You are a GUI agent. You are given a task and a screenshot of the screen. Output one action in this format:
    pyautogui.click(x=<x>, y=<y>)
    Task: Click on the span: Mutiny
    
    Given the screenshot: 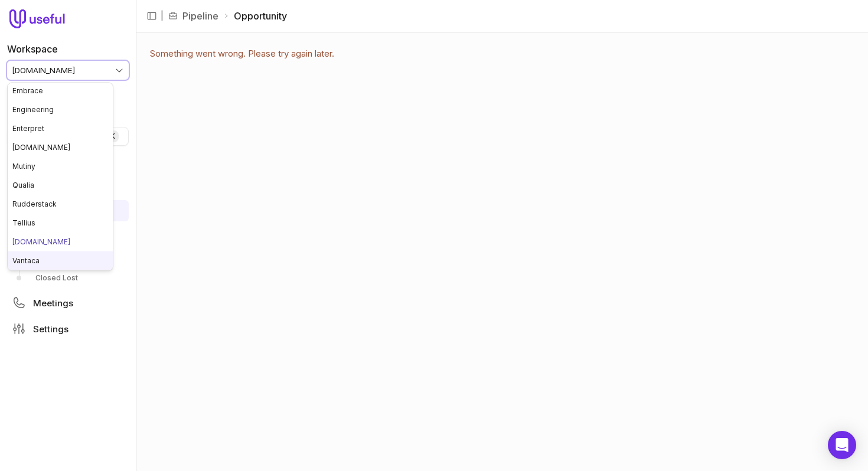 What is the action you would take?
    pyautogui.click(x=24, y=166)
    